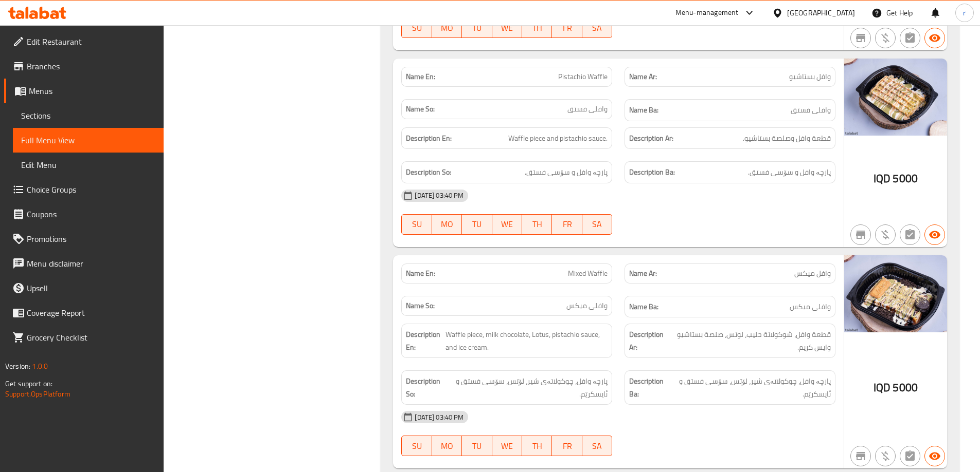  Describe the element at coordinates (88, 165) in the screenshot. I see `a: Edit Menu` at that location.